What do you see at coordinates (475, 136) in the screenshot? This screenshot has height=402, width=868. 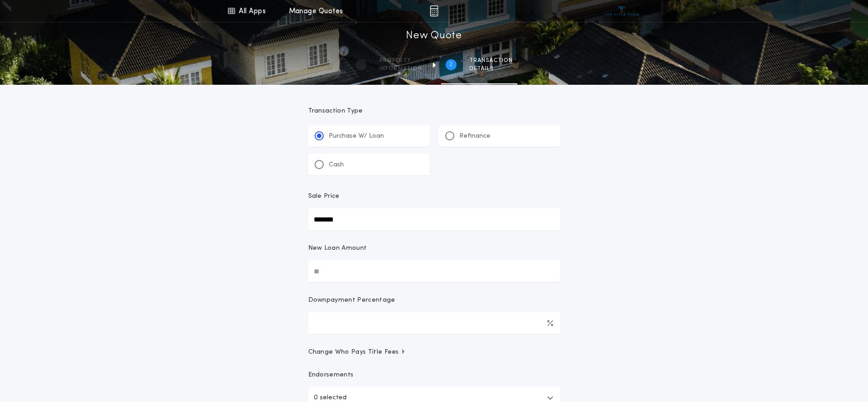 I see `p: Refinance` at bounding box center [475, 136].